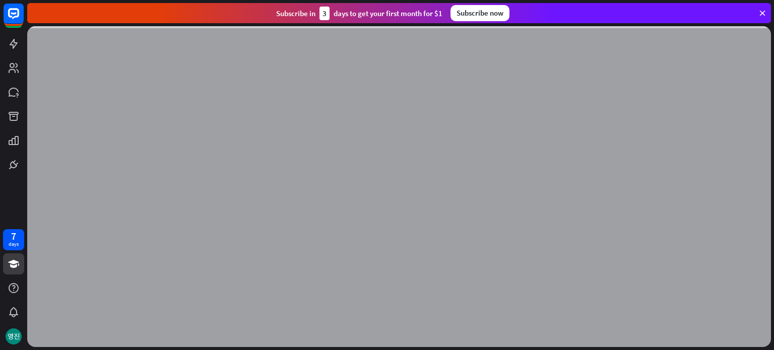 This screenshot has width=774, height=350. What do you see at coordinates (14, 244) in the screenshot?
I see `div: days` at bounding box center [14, 244].